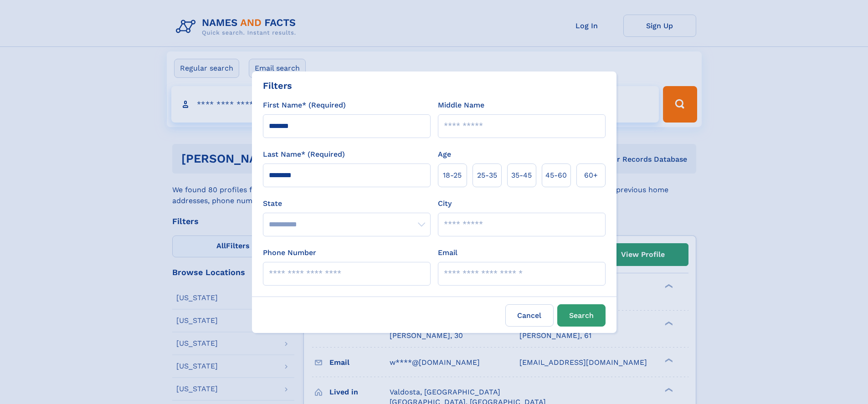 This screenshot has height=404, width=868. Describe the element at coordinates (445, 204) in the screenshot. I see `label: City` at that location.